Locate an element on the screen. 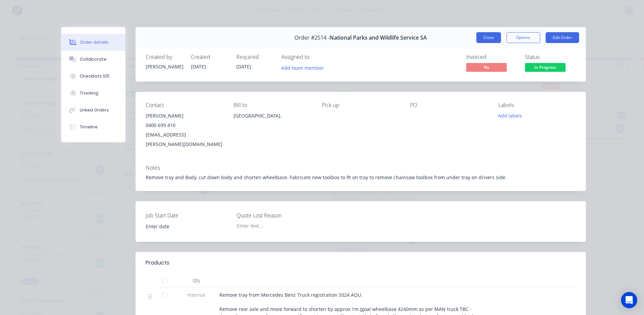  button: Checklists 0/0 is located at coordinates (93, 76).